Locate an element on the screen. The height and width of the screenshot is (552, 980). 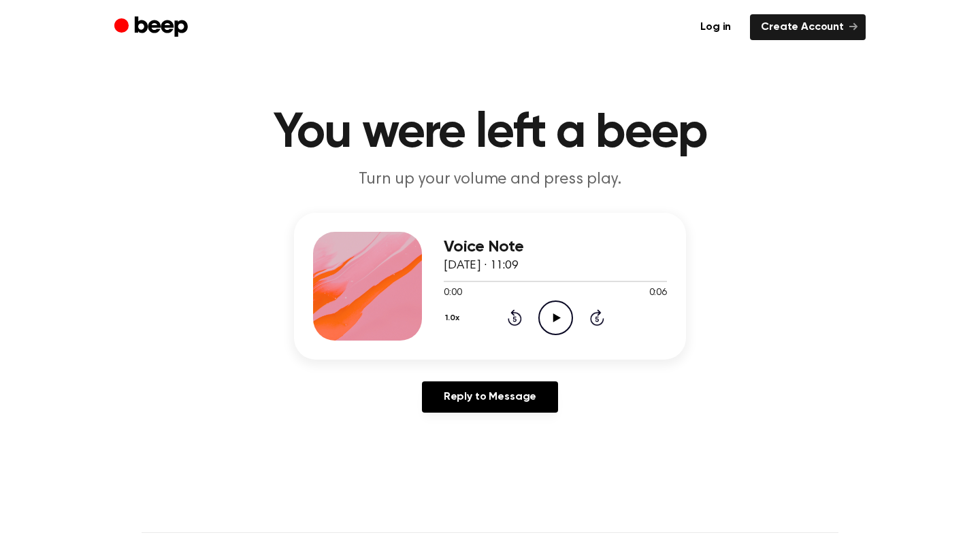
a: Log in is located at coordinates (715, 27).